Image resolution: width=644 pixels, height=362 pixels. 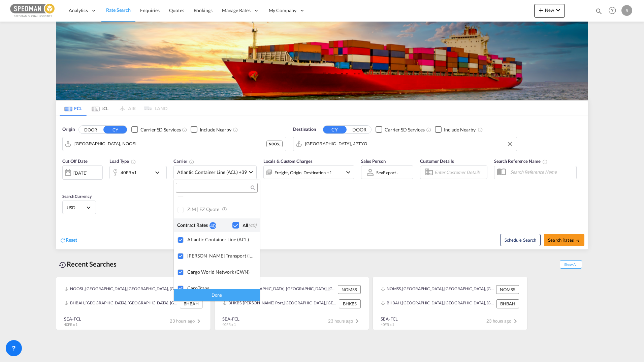 I want to click on div: CaroTrans, so click(x=221, y=288).